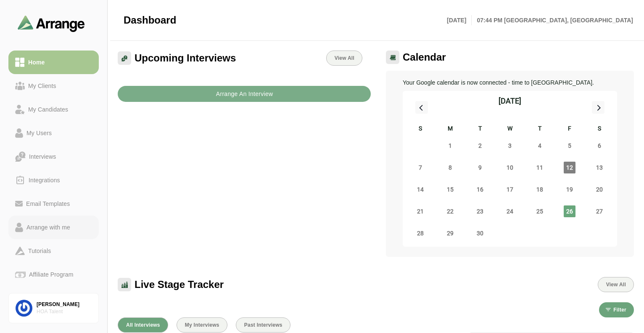 The width and height of the screenshot is (644, 333). I want to click on div: My Users, so click(39, 133).